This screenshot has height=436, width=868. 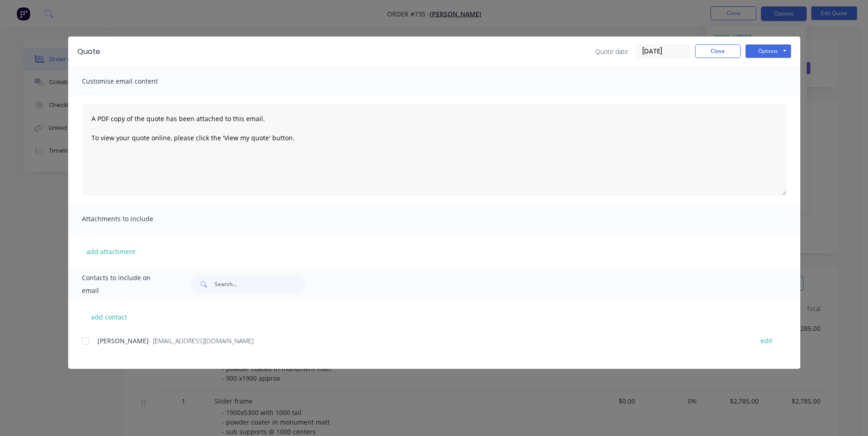 What do you see at coordinates (766, 341) in the screenshot?
I see `button: edit` at bounding box center [766, 341].